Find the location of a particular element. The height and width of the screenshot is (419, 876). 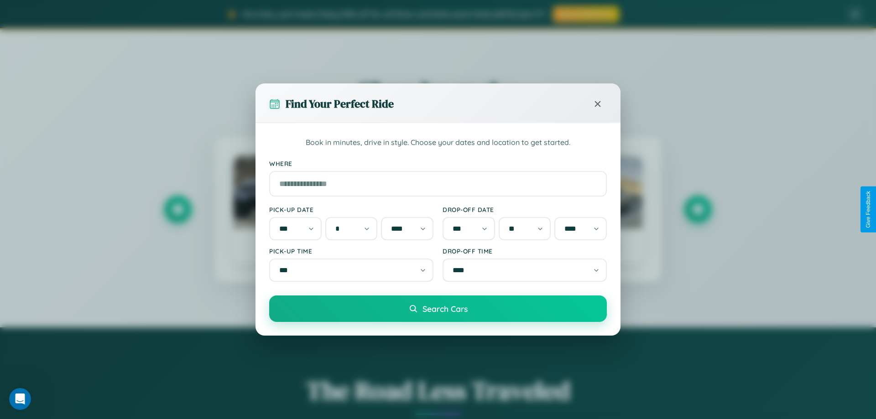

button: Search Cars is located at coordinates (438, 309).